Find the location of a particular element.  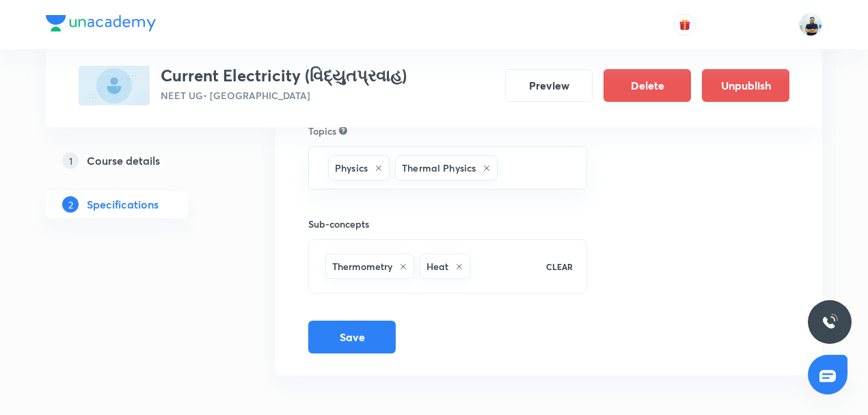

img: 562AA903-6E51-45B5-9AE8-F14AA6E13FC0_special_class.png is located at coordinates (114, 85).